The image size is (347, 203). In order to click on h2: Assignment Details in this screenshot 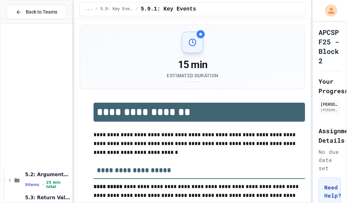, I will do `click(330, 135)`.